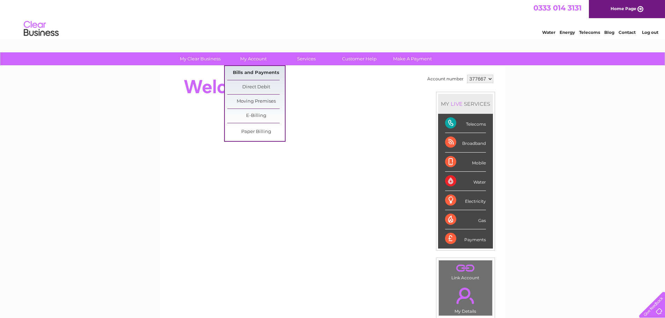 The height and width of the screenshot is (318, 665). What do you see at coordinates (466, 143) in the screenshot?
I see `div: Broadband` at bounding box center [466, 143].